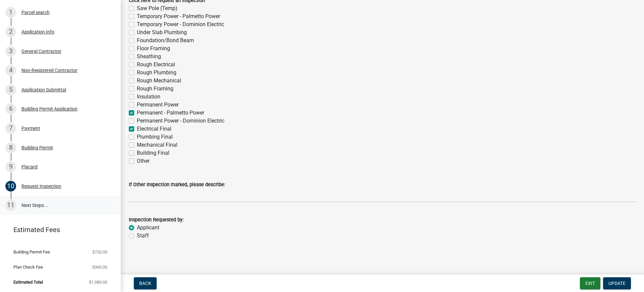 The width and height of the screenshot is (644, 292). Describe the element at coordinates (156, 64) in the screenshot. I see `label: Rough Electrical` at that location.